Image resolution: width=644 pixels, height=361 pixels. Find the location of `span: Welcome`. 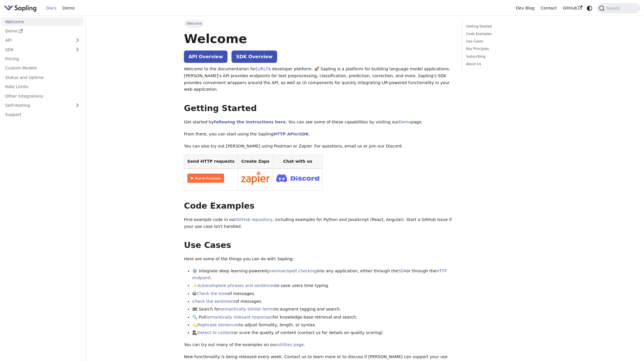

span: Welcome is located at coordinates (194, 24).